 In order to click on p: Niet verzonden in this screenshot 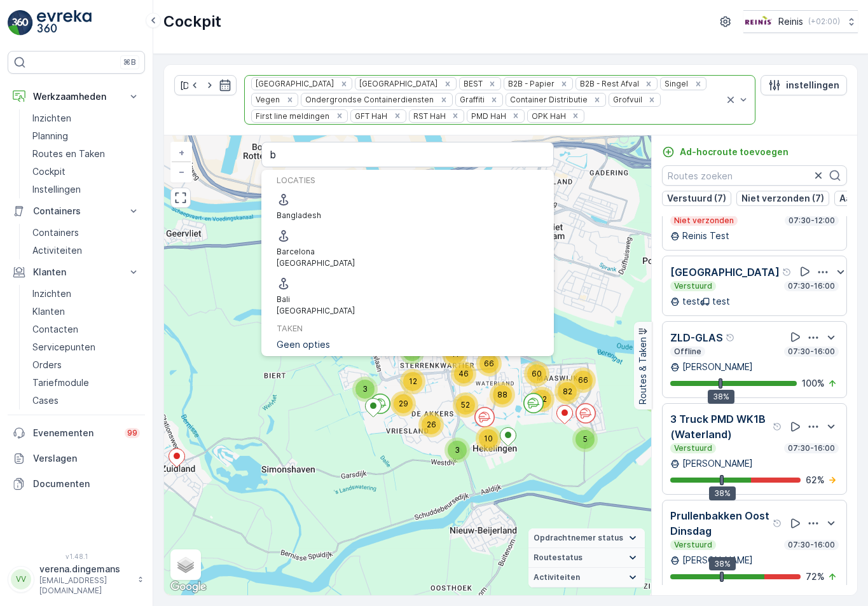, I will do `click(704, 221)`.